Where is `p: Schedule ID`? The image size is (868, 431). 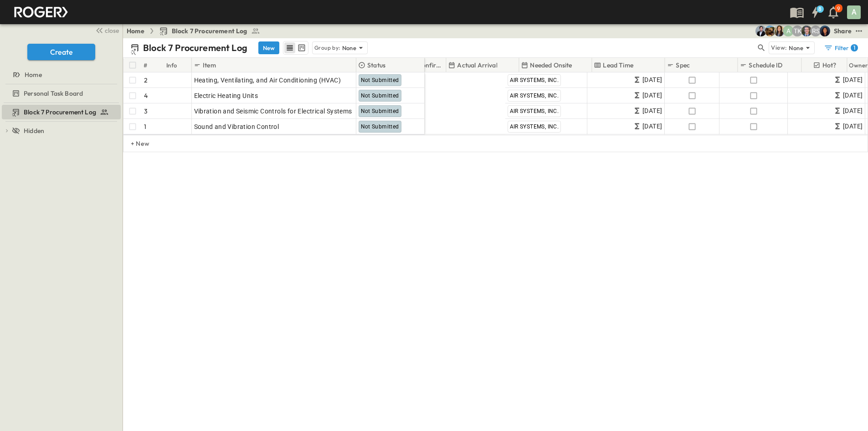
p: Schedule ID is located at coordinates (766, 65).